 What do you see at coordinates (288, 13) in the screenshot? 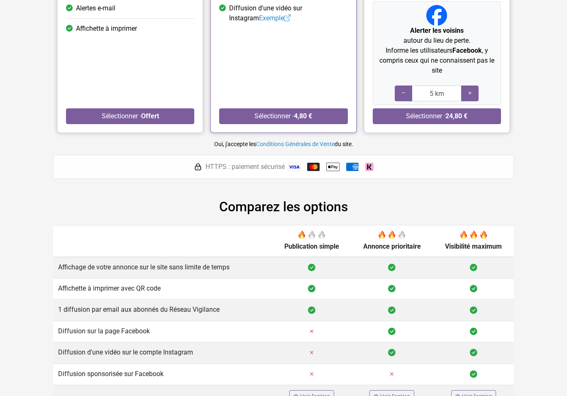
I see `span: Diffusion d'une vidéo sur Instagram` at bounding box center [288, 13].